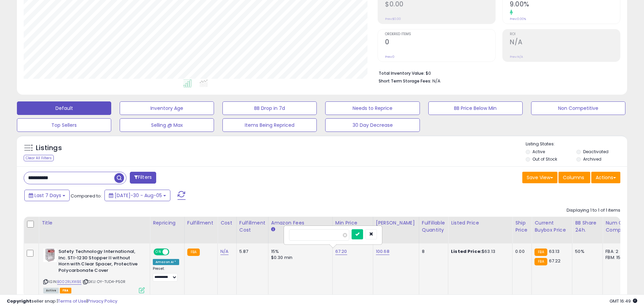  I want to click on div: Title, so click(94, 223).